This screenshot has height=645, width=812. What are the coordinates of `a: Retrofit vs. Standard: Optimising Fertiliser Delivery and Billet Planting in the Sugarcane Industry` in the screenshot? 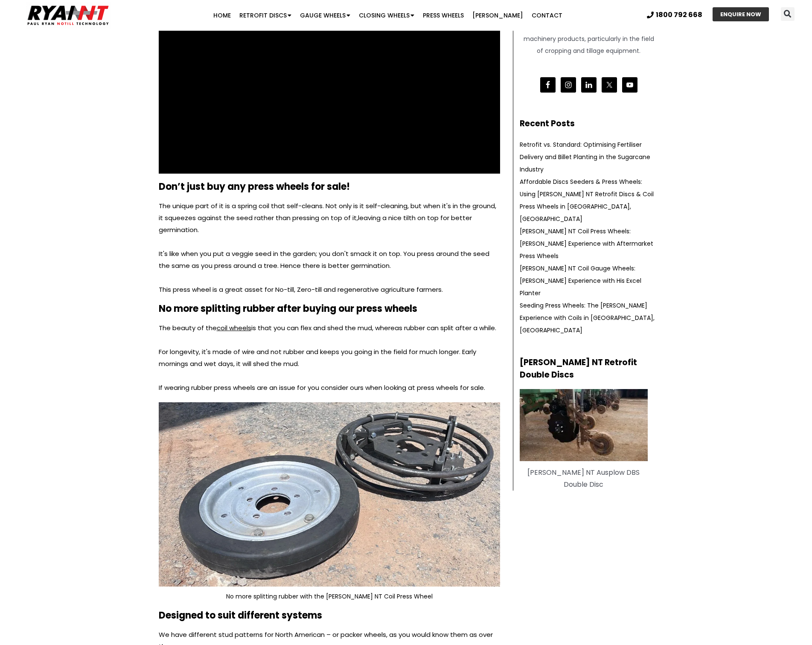 It's located at (585, 157).